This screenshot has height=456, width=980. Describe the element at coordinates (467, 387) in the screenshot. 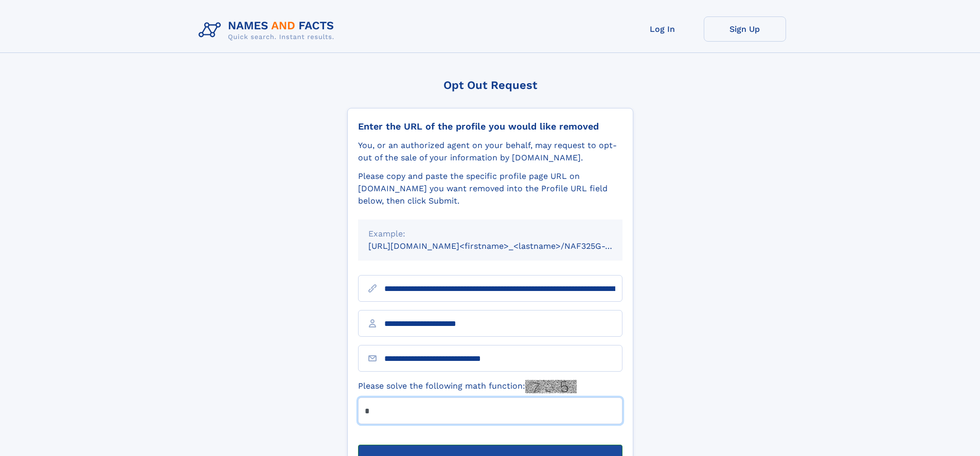

I see `label: Please solve the following math function:` at that location.